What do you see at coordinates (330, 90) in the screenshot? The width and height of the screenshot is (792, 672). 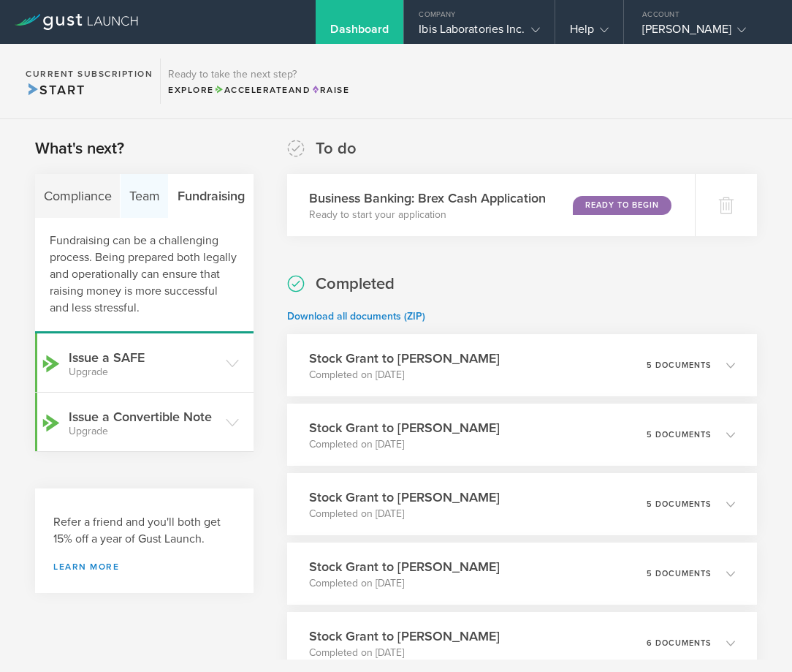 I see `span: Raise` at bounding box center [330, 90].